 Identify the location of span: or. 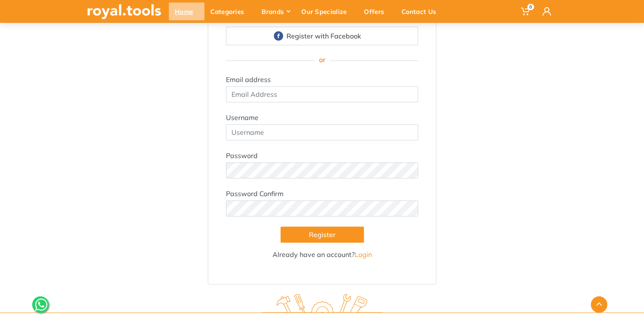
(322, 60).